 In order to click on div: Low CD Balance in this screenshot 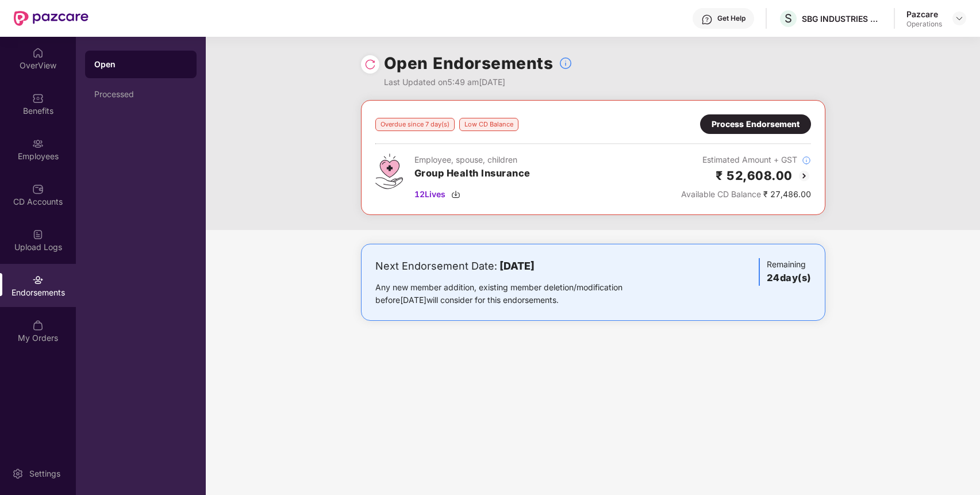, I will do `click(489, 124)`.